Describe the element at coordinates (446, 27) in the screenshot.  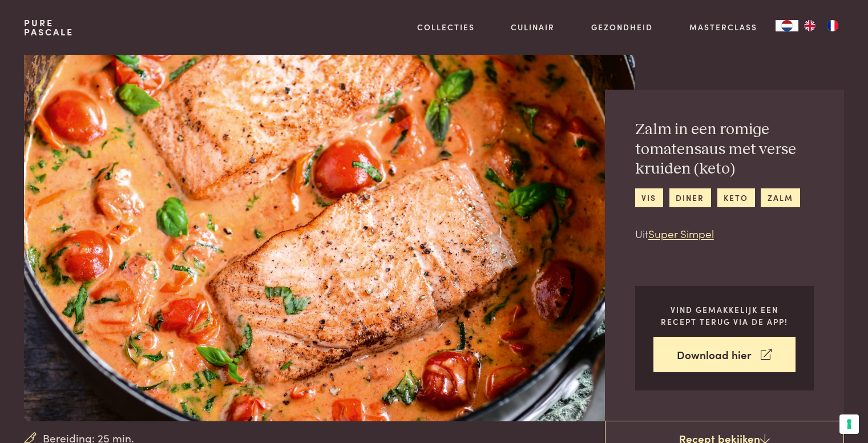
I see `a: Collecties` at that location.